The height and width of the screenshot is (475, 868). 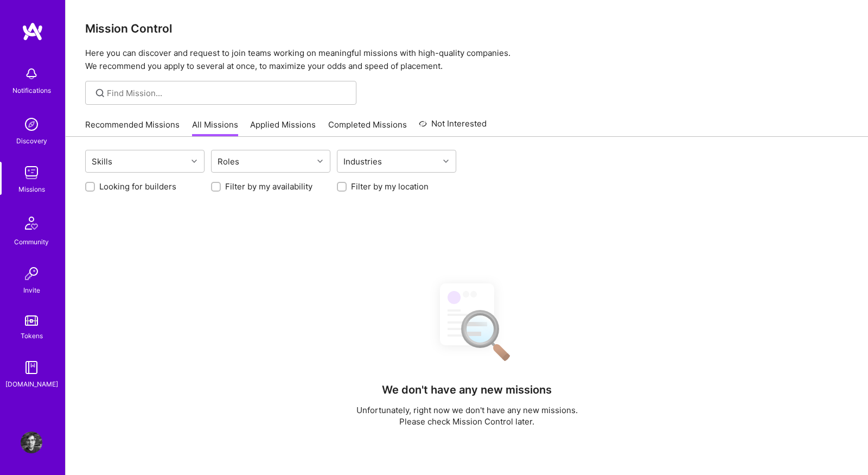 I want to click on img: logo, so click(x=33, y=31).